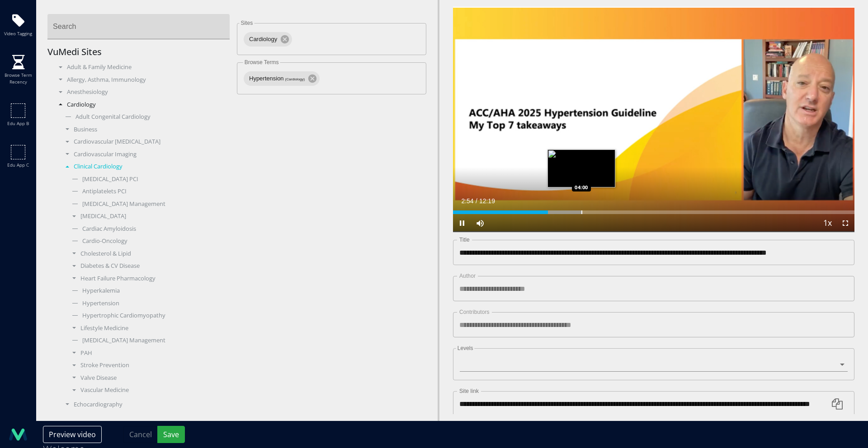 The height and width of the screenshot is (448, 868). Describe the element at coordinates (282, 79) in the screenshot. I see `div: Hypertension(Cardiology)` at that location.